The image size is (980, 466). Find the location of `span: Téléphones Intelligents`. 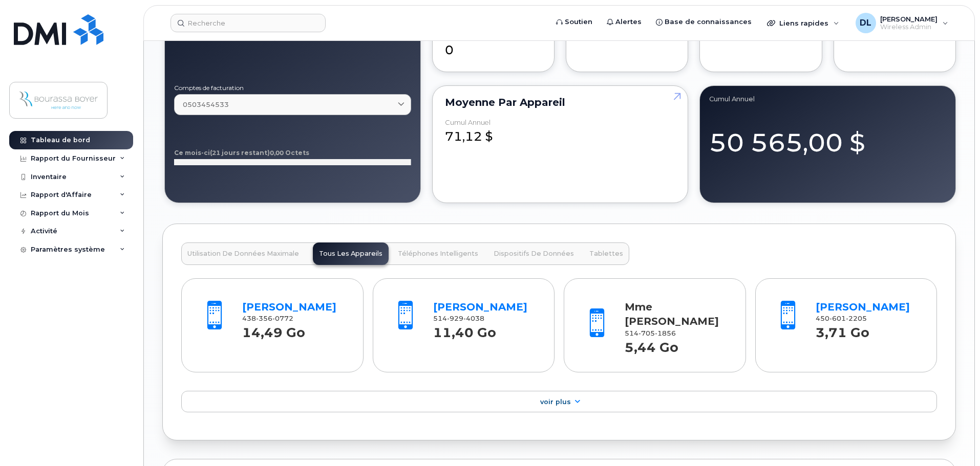

span: Téléphones Intelligents is located at coordinates (438, 254).